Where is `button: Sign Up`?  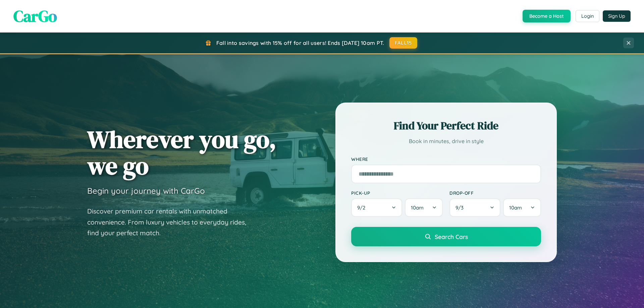 button: Sign Up is located at coordinates (616, 16).